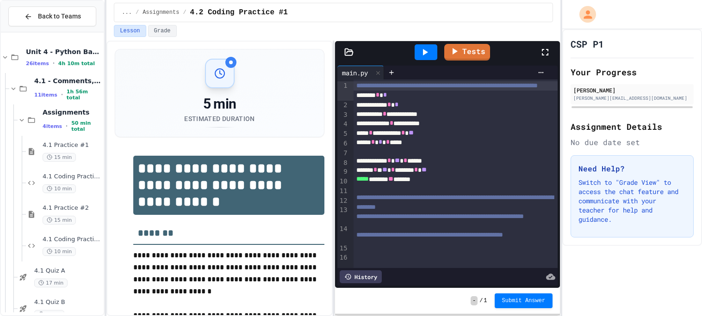  Describe the element at coordinates (68, 302) in the screenshot. I see `span: 4.1 Quiz B` at that location.